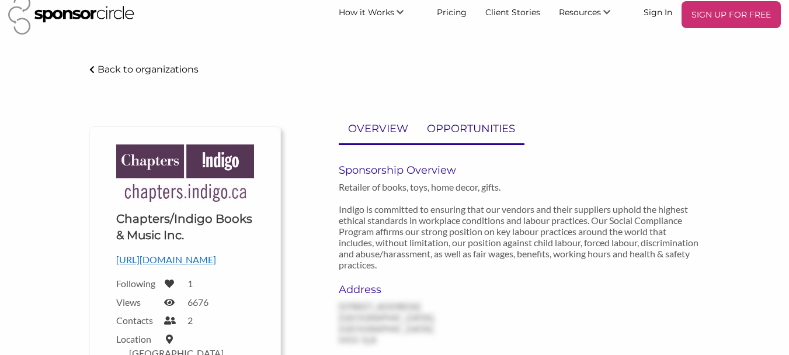 The height and width of the screenshot is (355, 789). What do you see at coordinates (520, 226) in the screenshot?
I see `p: Retailer of books, toys, home decor, gifts. Indigo is committed to ensuring that our vendors and ...` at bounding box center [520, 226].